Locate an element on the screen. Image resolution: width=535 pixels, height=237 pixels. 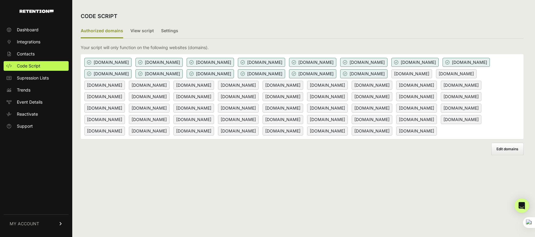
span: Dashboard is located at coordinates (28, 30).